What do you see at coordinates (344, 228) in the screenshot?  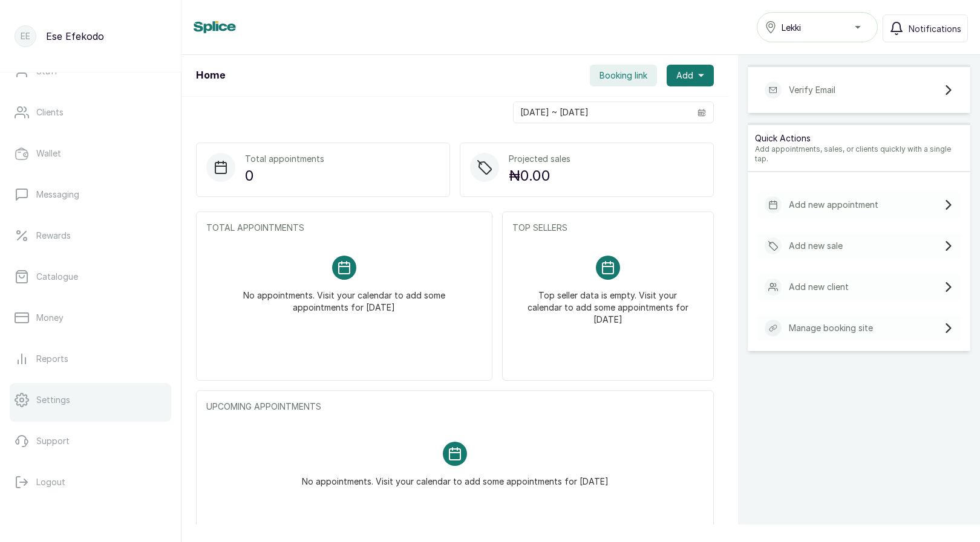 I see `p: TOTAL APPOINTMENTS` at bounding box center [344, 228].